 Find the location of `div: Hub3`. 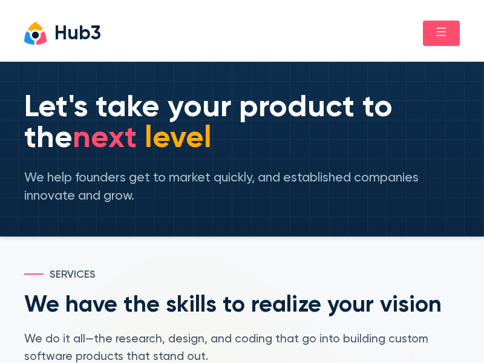

div: Hub3 is located at coordinates (77, 34).